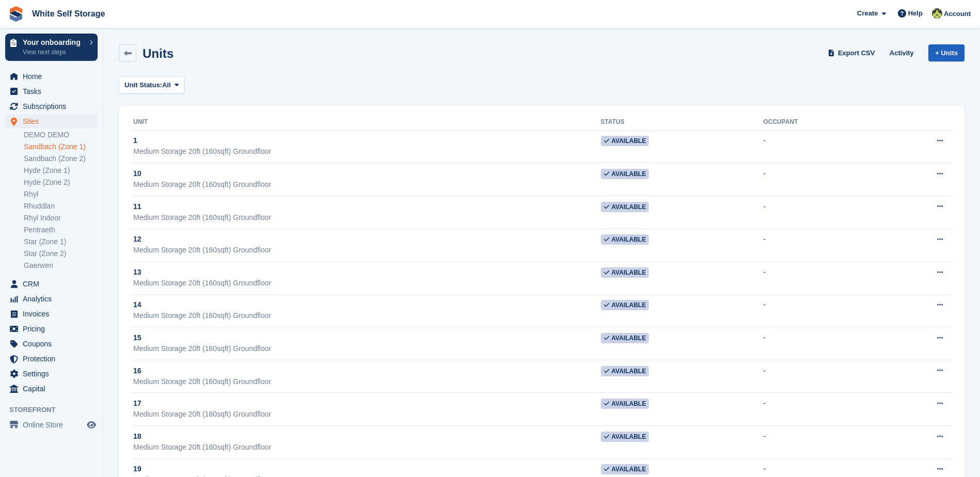 The height and width of the screenshot is (477, 980). What do you see at coordinates (868, 13) in the screenshot?
I see `span: Create` at bounding box center [868, 13].